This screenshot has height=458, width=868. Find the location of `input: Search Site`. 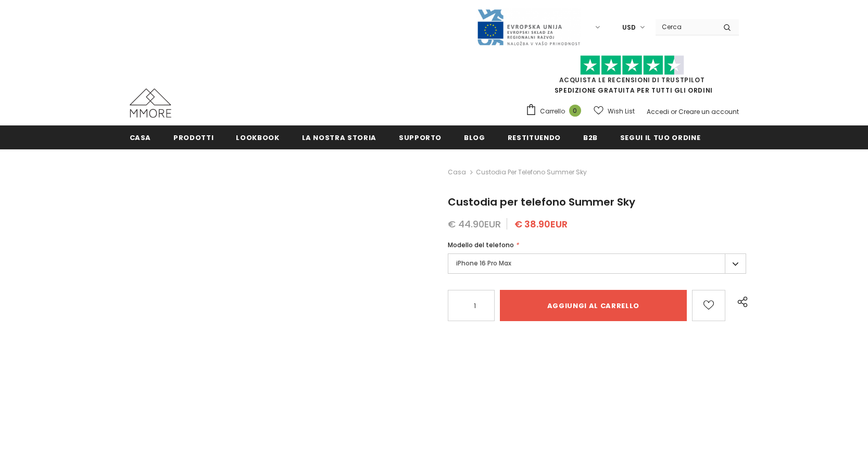

input: Search Site is located at coordinates (685, 26).